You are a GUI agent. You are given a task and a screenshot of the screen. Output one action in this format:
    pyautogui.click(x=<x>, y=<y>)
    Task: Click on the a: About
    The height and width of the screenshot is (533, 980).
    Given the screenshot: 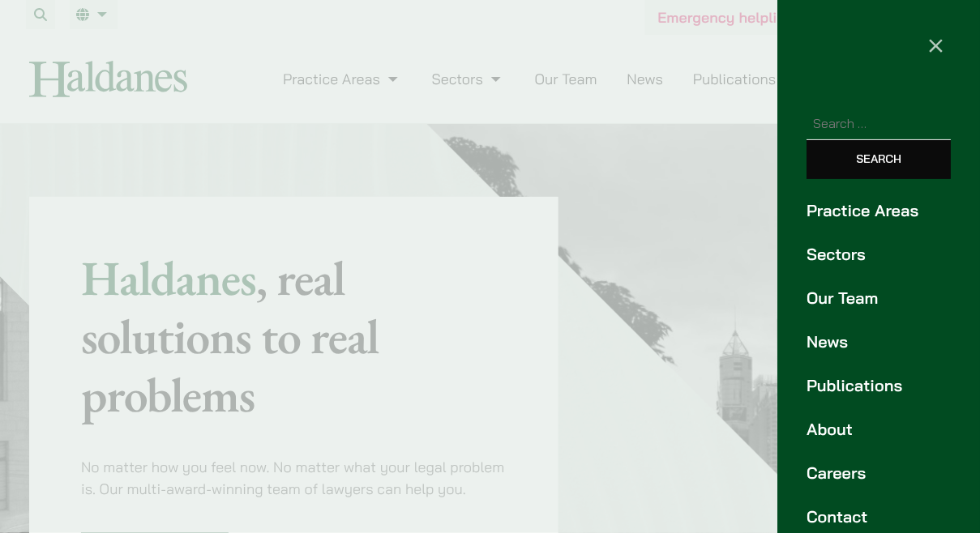 What is the action you would take?
    pyautogui.click(x=879, y=429)
    